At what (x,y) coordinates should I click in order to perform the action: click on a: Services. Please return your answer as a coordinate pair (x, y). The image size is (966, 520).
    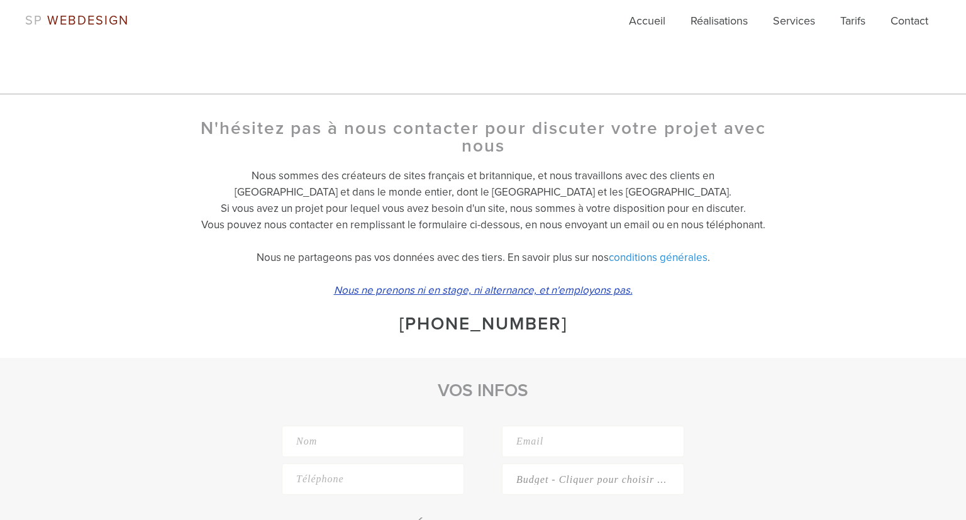
    Looking at the image, I should click on (794, 25).